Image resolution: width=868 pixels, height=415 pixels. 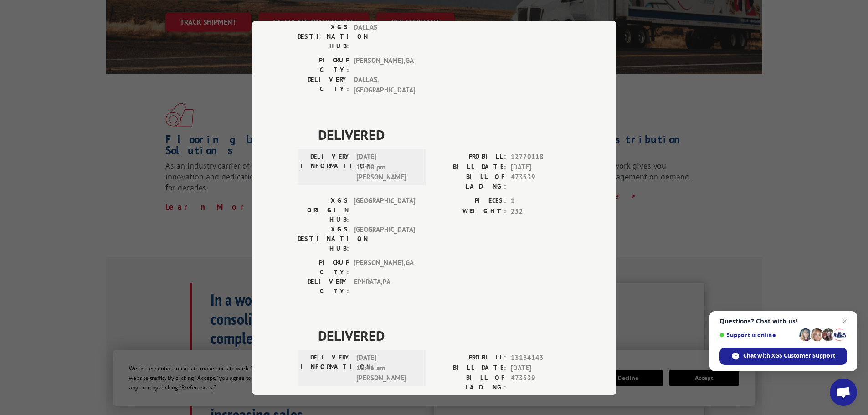 What do you see at coordinates (471, 201) in the screenshot?
I see `label: PIECES:` at bounding box center [471, 201].